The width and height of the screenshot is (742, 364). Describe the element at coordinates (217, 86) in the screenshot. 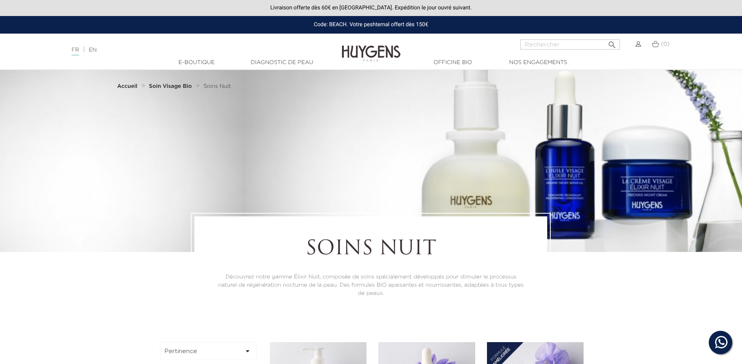

I see `a: Soins Nuit` at that location.